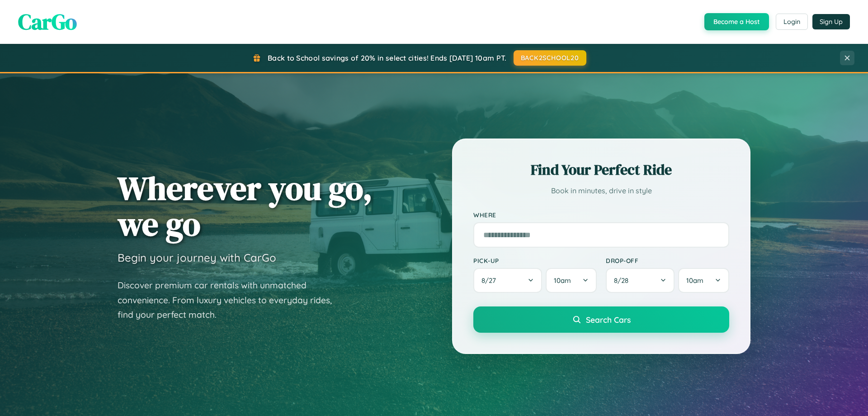 Image resolution: width=868 pixels, height=416 pixels. I want to click on button: 8/28, so click(640, 280).